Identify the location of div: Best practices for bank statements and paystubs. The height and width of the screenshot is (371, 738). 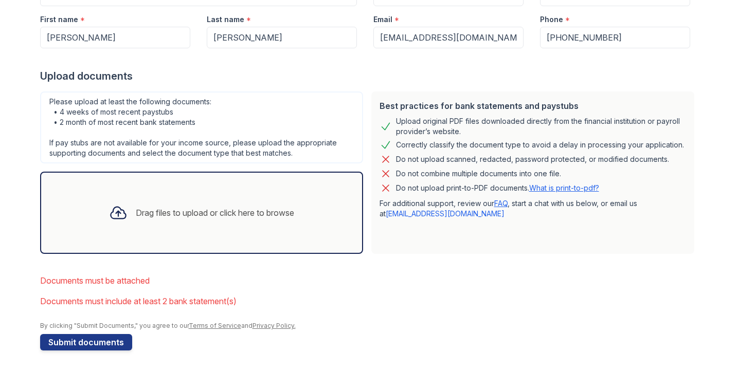
(533, 106).